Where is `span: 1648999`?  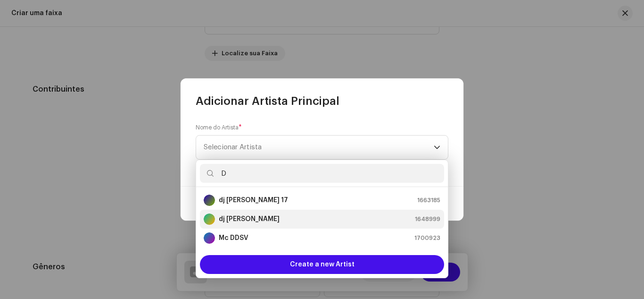
span: 1648999 is located at coordinates (428, 219).